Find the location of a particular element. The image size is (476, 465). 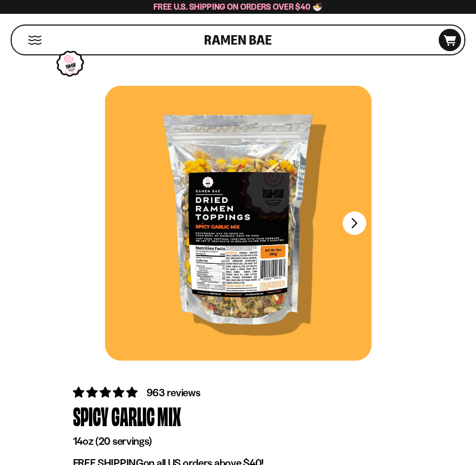

div: Garlic is located at coordinates (133, 416).